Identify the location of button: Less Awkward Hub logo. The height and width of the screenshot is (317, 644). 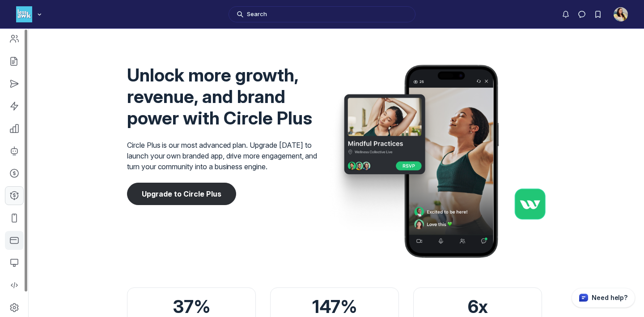
(30, 14).